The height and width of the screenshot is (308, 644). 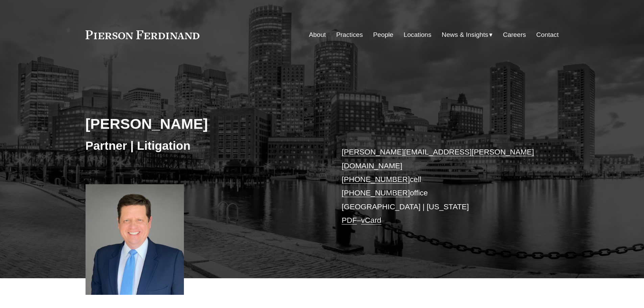 I want to click on a: vCard, so click(x=371, y=221).